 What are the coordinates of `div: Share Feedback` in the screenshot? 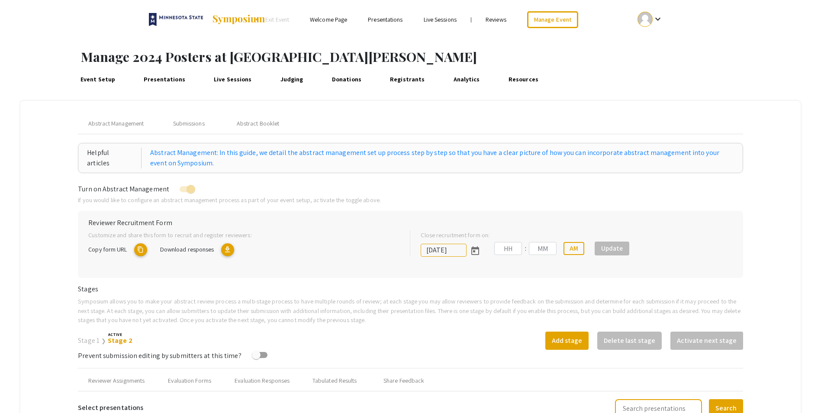 It's located at (404, 380).